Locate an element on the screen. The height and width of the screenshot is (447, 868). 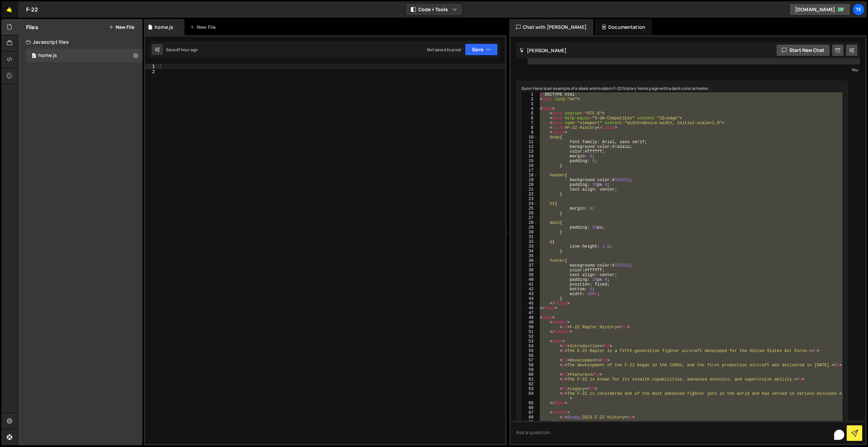
div: 5 is located at coordinates (530, 114).